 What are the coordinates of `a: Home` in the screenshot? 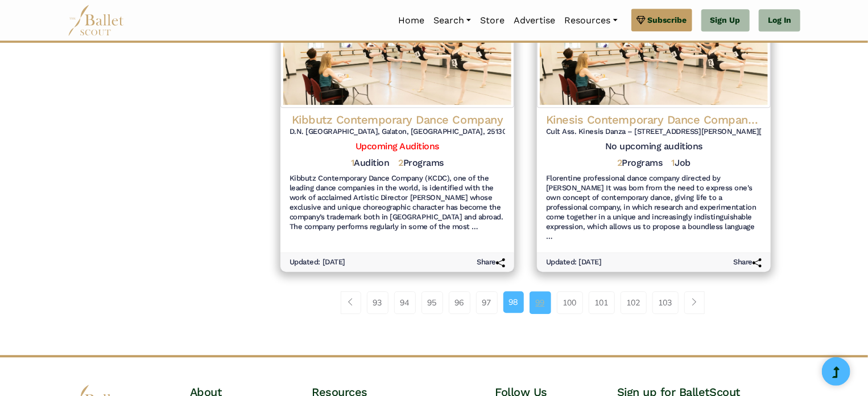 It's located at (411, 20).